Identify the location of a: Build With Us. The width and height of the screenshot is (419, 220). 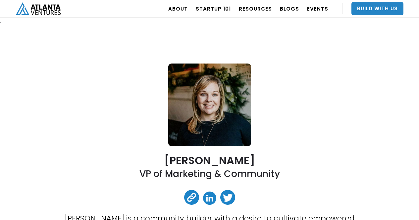
(377, 9).